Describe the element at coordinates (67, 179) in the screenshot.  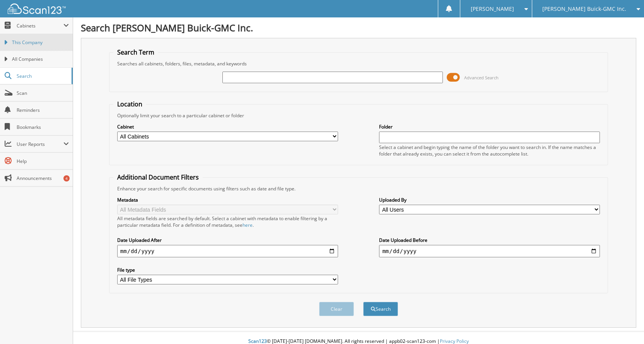
I see `div: 4` at that location.